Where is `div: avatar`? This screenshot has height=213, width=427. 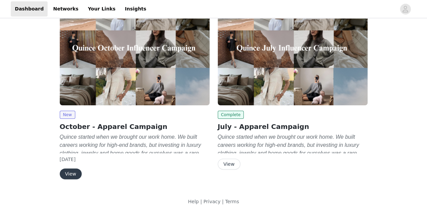
div: avatar is located at coordinates (405, 9).